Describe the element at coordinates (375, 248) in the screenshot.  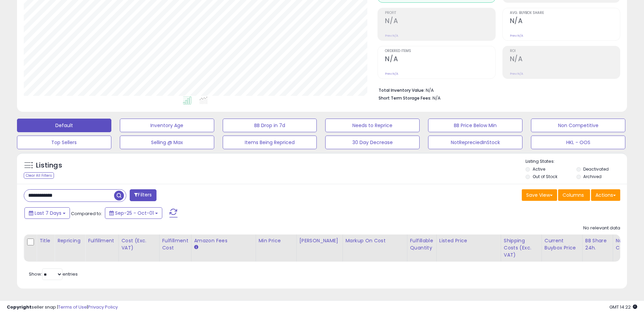
I see `th: The percentage added to the cost of goods (COGS) that forms the calculator for Min & Max prices.` at that location.